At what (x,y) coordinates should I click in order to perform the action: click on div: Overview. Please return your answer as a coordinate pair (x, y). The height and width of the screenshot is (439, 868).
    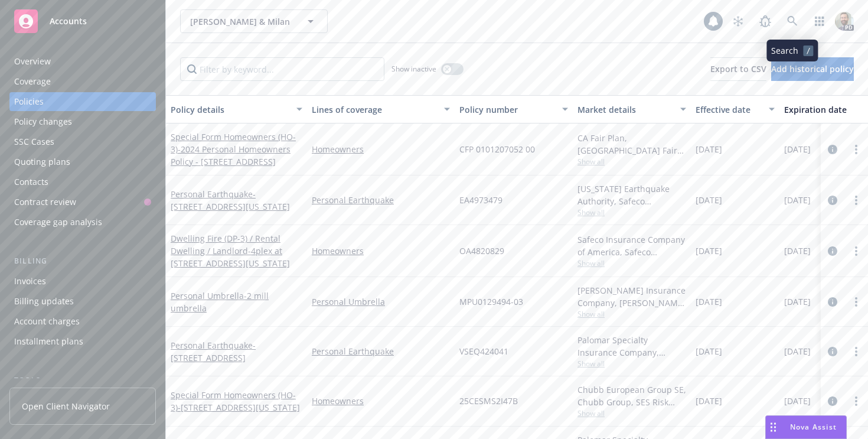
    Looking at the image, I should click on (33, 62).